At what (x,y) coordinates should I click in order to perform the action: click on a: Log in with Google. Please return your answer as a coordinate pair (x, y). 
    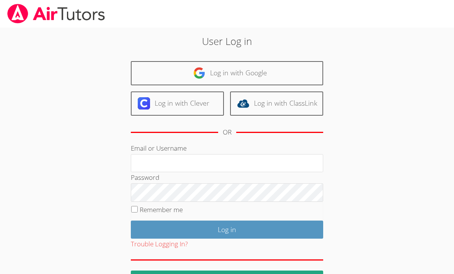
    Looking at the image, I should click on (227, 73).